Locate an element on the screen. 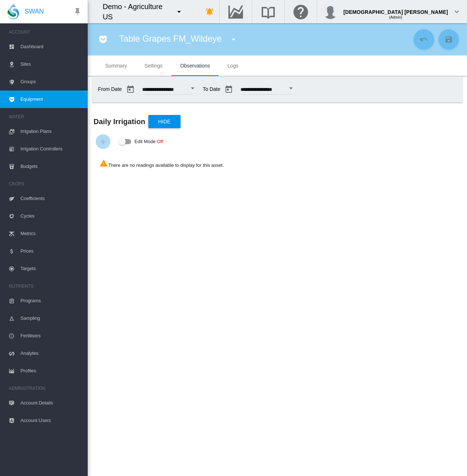 This screenshot has height=476, width=467. span: From Date is located at coordinates (147, 90).